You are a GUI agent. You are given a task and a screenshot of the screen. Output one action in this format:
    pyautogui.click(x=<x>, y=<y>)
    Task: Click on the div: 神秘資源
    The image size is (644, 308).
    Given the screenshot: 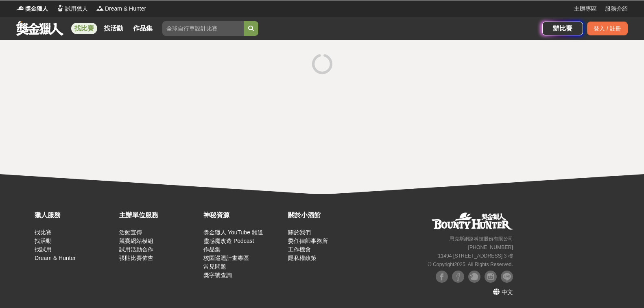 What is the action you would take?
    pyautogui.click(x=244, y=215)
    